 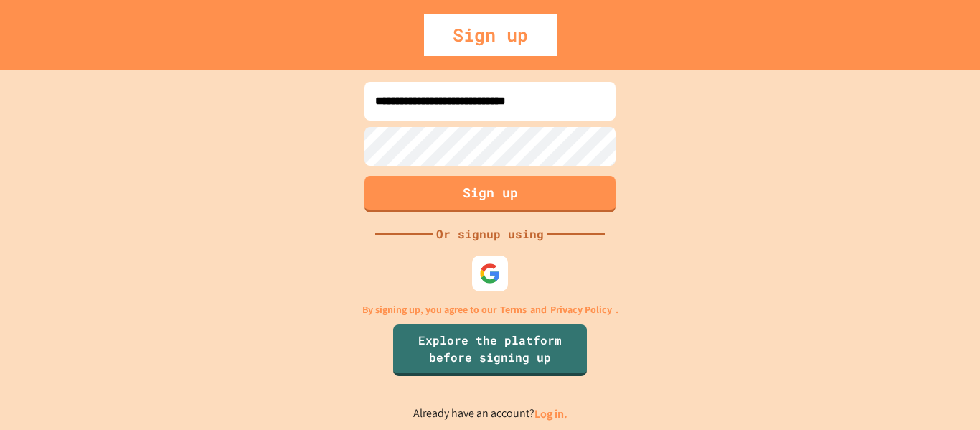 What do you see at coordinates (490, 350) in the screenshot?
I see `a: Explore the platform before signing up` at bounding box center [490, 350].